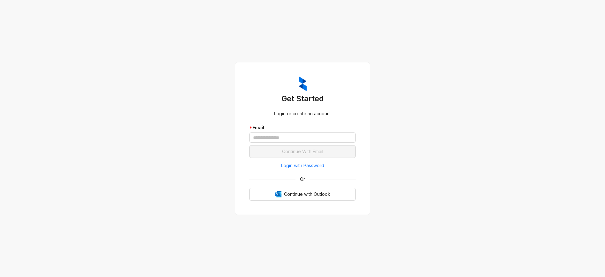 The height and width of the screenshot is (277, 605). Describe the element at coordinates (302, 194) in the screenshot. I see `button: OutlookContinue with Outlook` at that location.